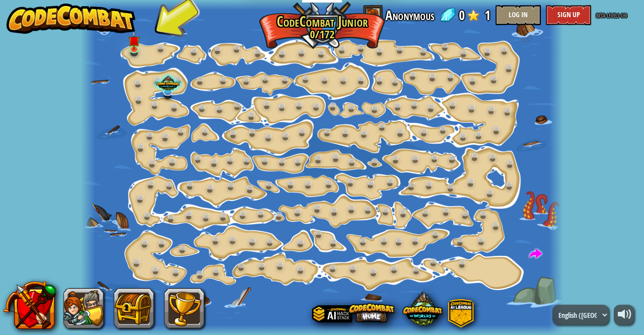 The height and width of the screenshot is (335, 644). Describe the element at coordinates (462, 15) in the screenshot. I see `span: 0` at that location.